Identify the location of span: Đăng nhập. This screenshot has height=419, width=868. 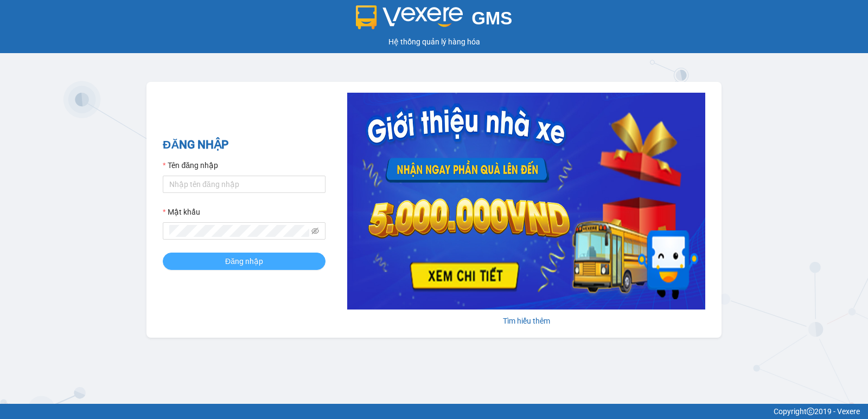
(244, 261).